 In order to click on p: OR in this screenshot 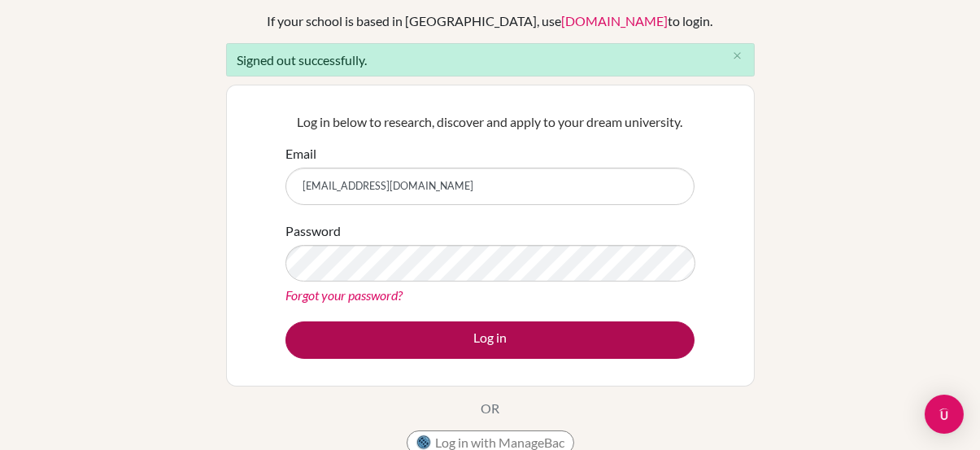, I will do `click(489, 408)`.